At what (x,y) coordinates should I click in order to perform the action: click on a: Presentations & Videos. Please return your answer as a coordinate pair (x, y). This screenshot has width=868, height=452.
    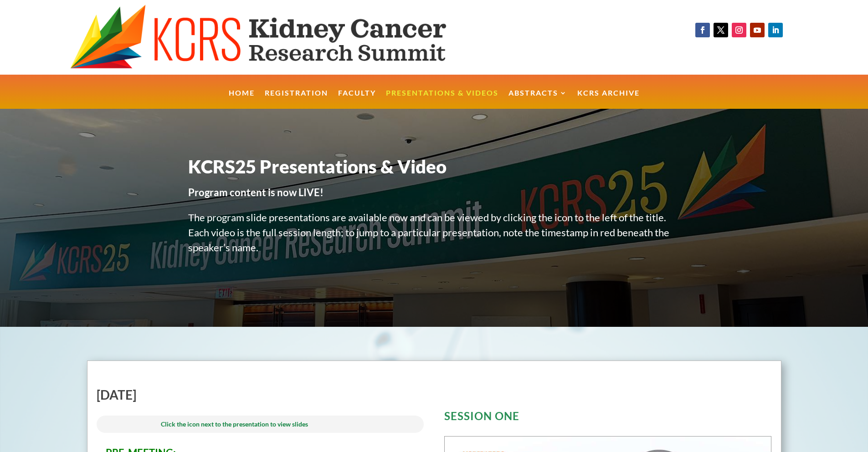
    Looking at the image, I should click on (442, 99).